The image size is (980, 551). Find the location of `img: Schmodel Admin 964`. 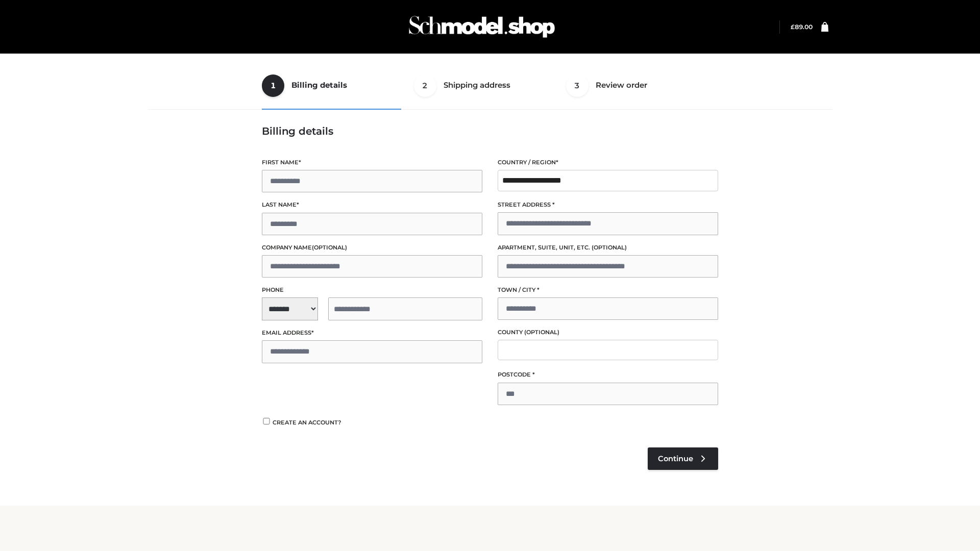

img: Schmodel Admin 964 is located at coordinates (482, 27).